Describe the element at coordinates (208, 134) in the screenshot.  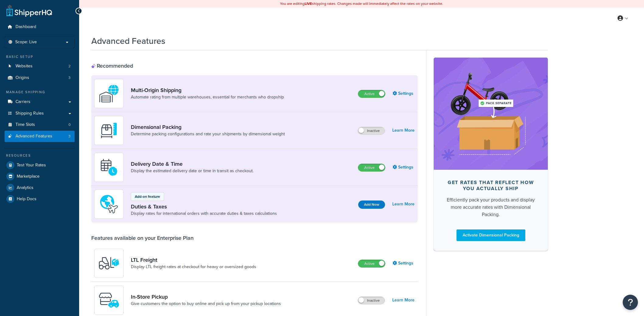
I see `a: Determine packing configurations and rate your shipments by dimensional weight` at that location.